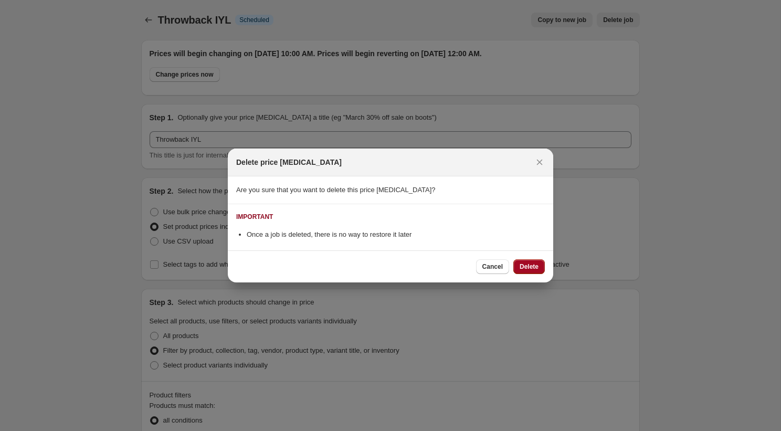 The width and height of the screenshot is (781, 431). I want to click on button: Close, so click(540, 162).